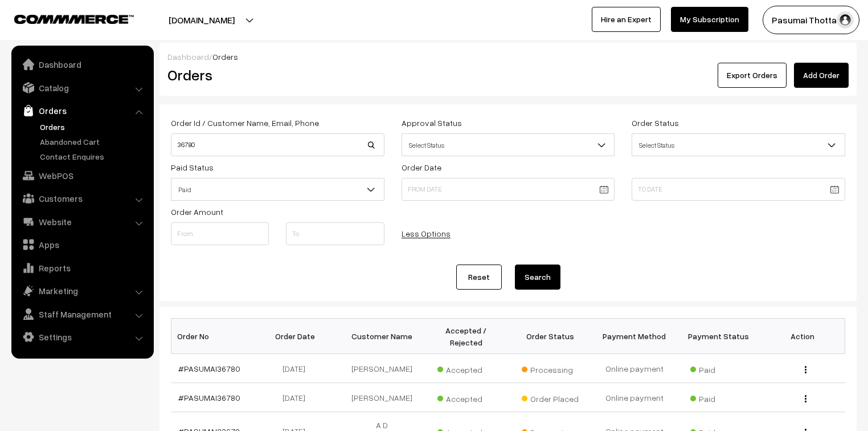  I want to click on a: Add Order, so click(822, 76).